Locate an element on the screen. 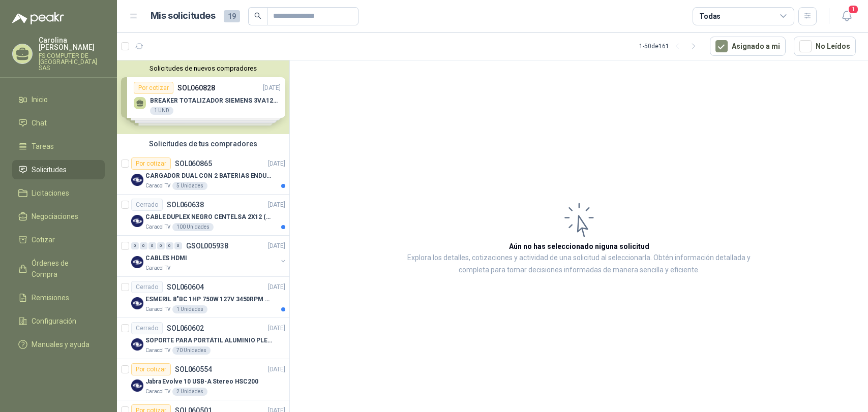 The image size is (868, 412). p: CARGADOR DUAL CON 2 BATERIAS ENDURO GO PRO is located at coordinates (208, 176).